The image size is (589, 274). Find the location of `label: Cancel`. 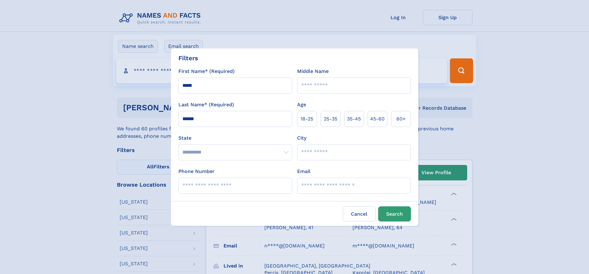

label: Cancel is located at coordinates (359, 214).